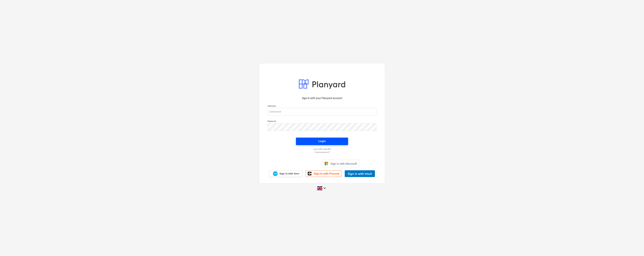 Image resolution: width=644 pixels, height=256 pixels. Describe the element at coordinates (322, 111) in the screenshot. I see `input: Username` at that location.